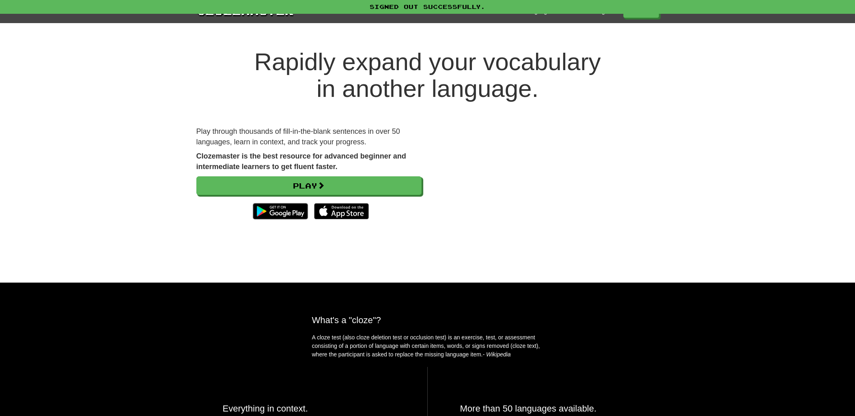 The width and height of the screenshot is (855, 416). Describe the element at coordinates (309, 409) in the screenshot. I see `h2: Everything in context.` at that location.